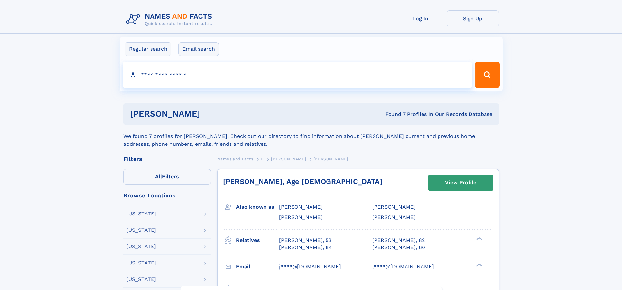 The height and width of the screenshot is (290, 622). Describe the element at coordinates (297, 75) in the screenshot. I see `input: search input` at that location.